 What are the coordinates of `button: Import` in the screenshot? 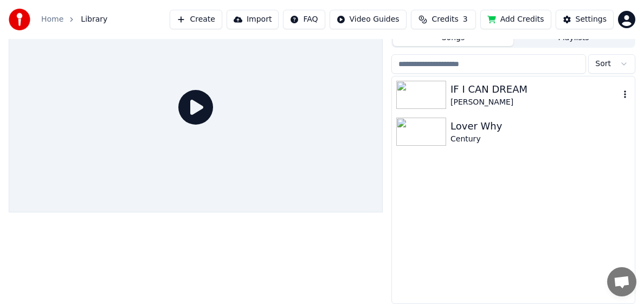 It's located at (253, 20).